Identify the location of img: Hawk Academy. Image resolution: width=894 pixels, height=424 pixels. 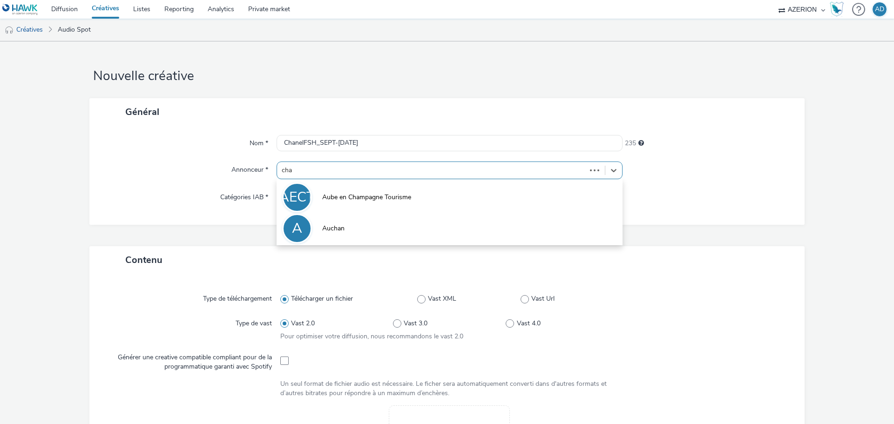
(836, 9).